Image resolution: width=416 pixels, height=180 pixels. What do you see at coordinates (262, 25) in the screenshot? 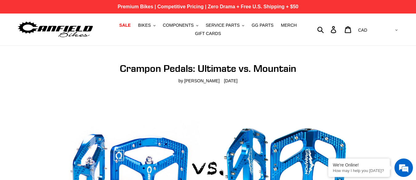
I see `span: GG PARTS` at bounding box center [262, 25].